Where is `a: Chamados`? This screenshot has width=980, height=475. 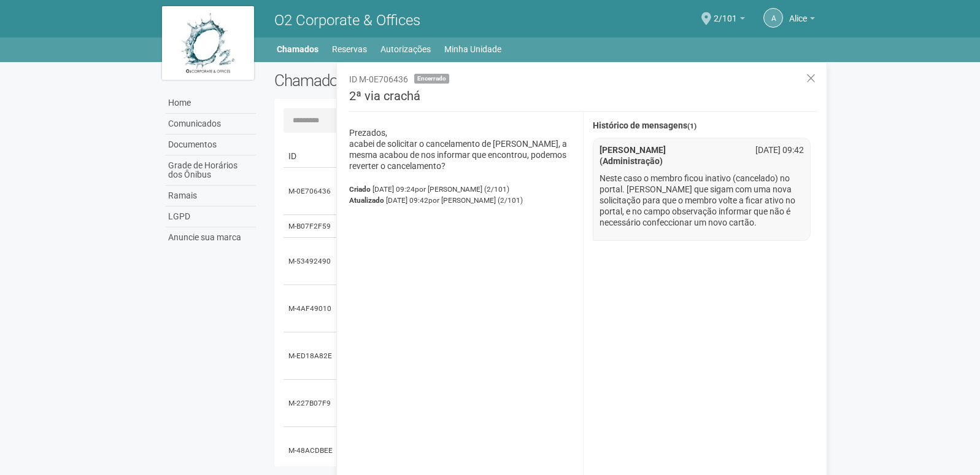 a: Chamados is located at coordinates (298, 49).